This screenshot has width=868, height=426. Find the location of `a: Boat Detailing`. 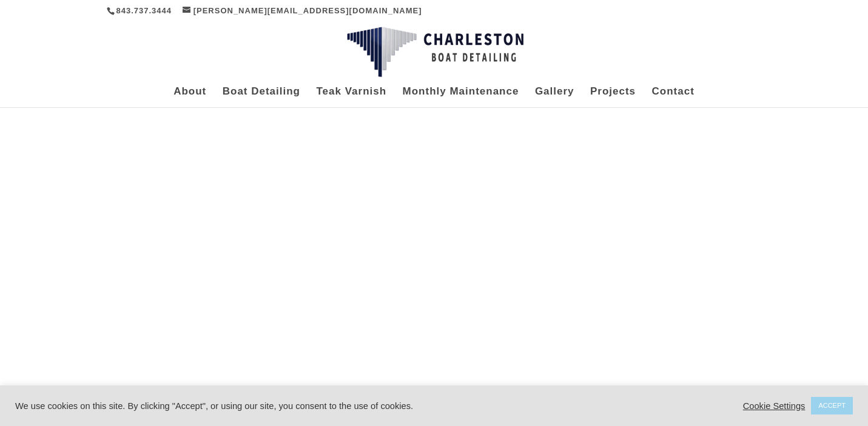

a: Boat Detailing is located at coordinates (261, 97).